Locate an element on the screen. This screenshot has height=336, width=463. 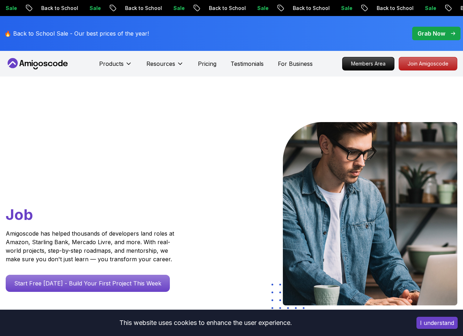
a: For Business is located at coordinates (295, 64).